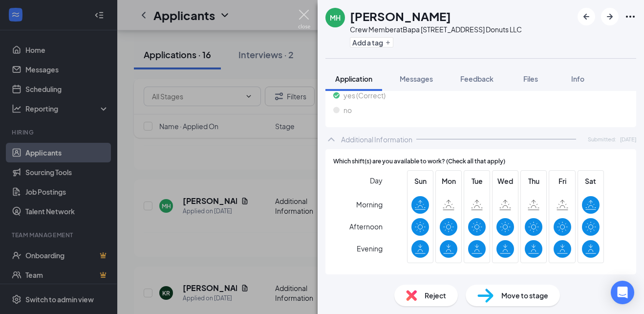 This screenshot has height=314, width=644. Describe the element at coordinates (335, 18) in the screenshot. I see `div: MH` at that location.